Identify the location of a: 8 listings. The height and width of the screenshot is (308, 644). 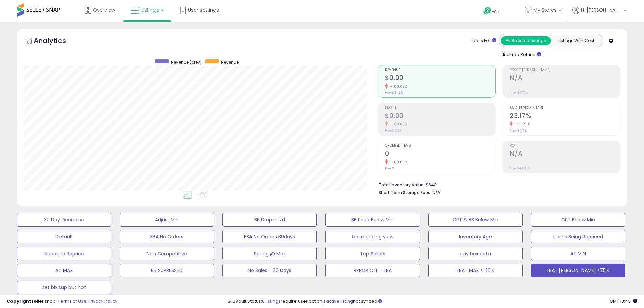
(271, 301).